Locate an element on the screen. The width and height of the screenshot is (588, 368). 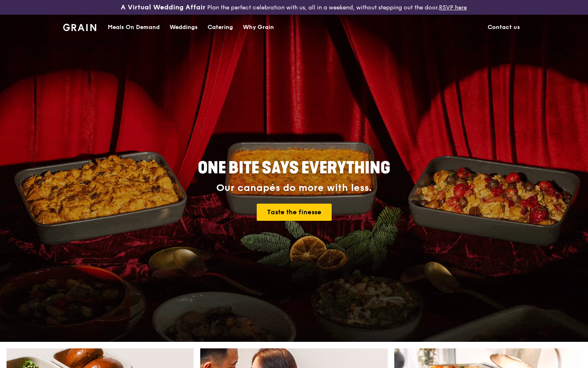
div: Catering is located at coordinates (220, 27).